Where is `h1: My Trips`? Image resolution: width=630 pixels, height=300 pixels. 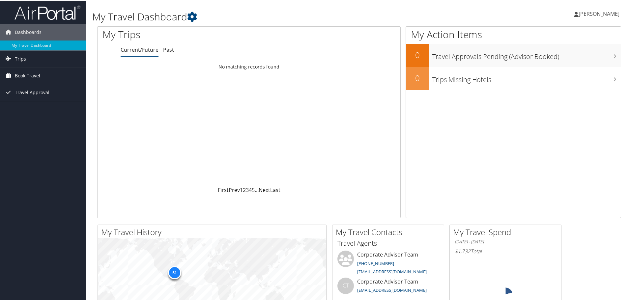 h1: My Trips is located at coordinates (186, 34).